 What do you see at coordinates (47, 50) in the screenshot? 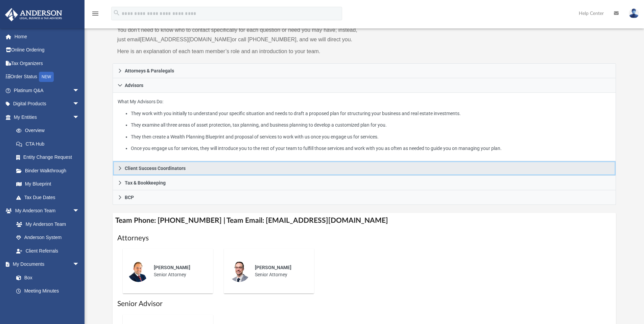
I see `a: Online Ordering` at bounding box center [47, 50].